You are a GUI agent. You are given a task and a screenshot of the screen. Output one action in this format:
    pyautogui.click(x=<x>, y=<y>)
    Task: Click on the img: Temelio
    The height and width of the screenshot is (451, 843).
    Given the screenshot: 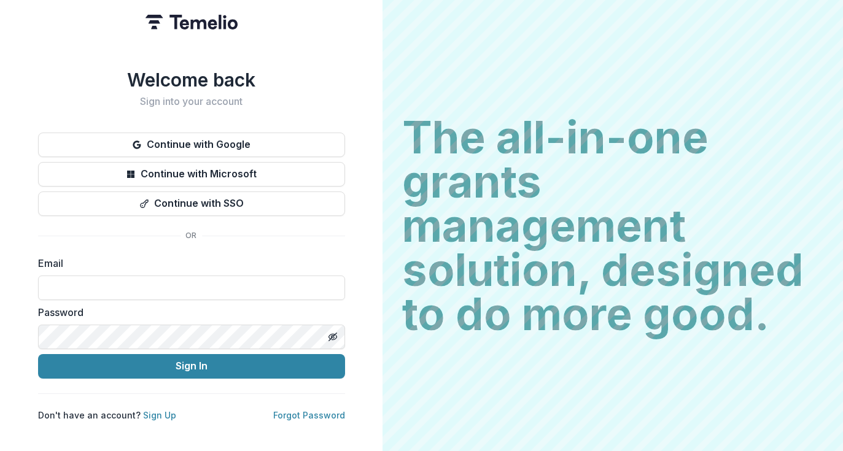 What is the action you would take?
    pyautogui.click(x=191, y=22)
    